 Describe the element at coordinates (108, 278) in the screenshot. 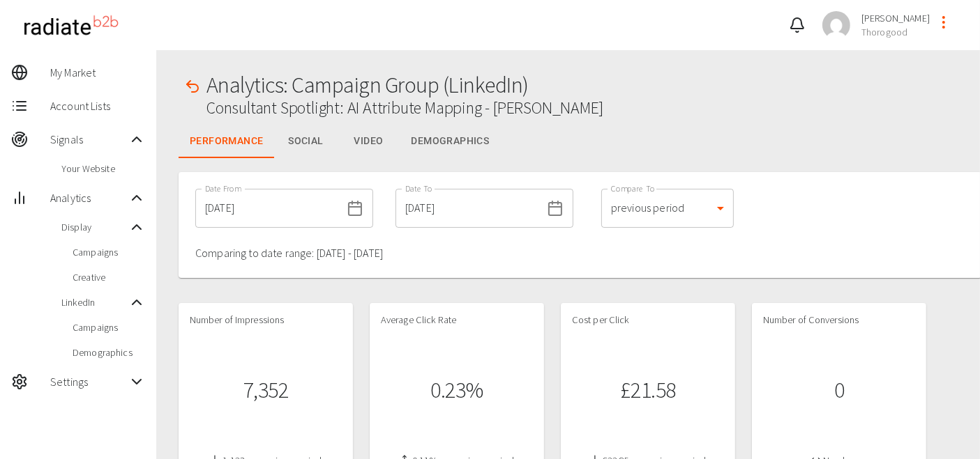

I see `span: Creative` at that location.